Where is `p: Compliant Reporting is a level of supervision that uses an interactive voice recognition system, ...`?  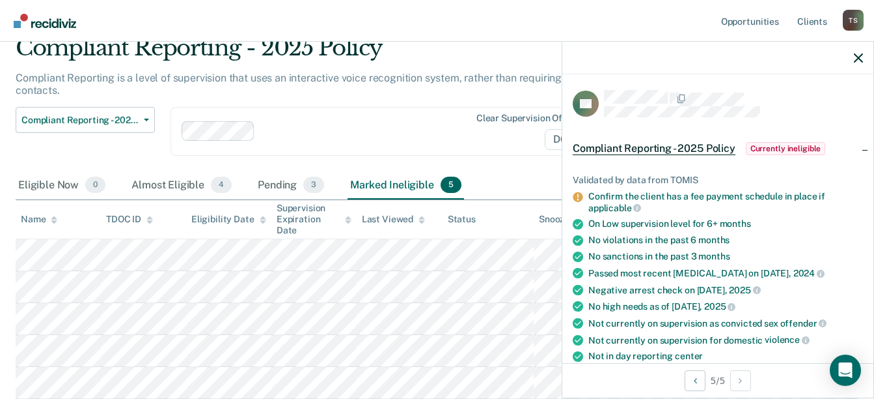
p: Compliant Reporting is a level of supervision that uses an interactive voice recognition system, ... is located at coordinates (338, 84).